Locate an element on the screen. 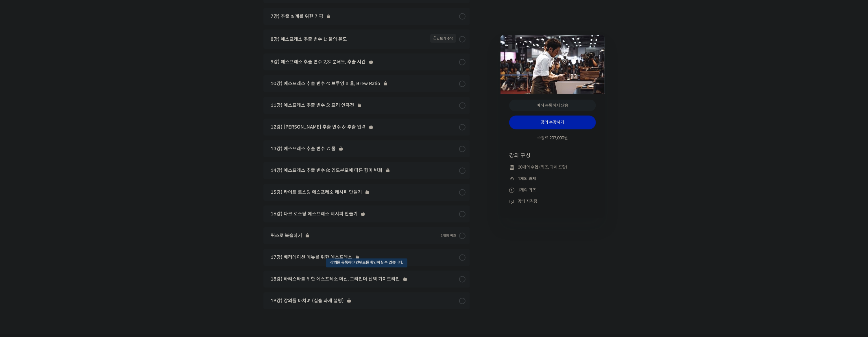 This screenshot has height=337, width=868. a: 대화 is located at coordinates (57, 191).